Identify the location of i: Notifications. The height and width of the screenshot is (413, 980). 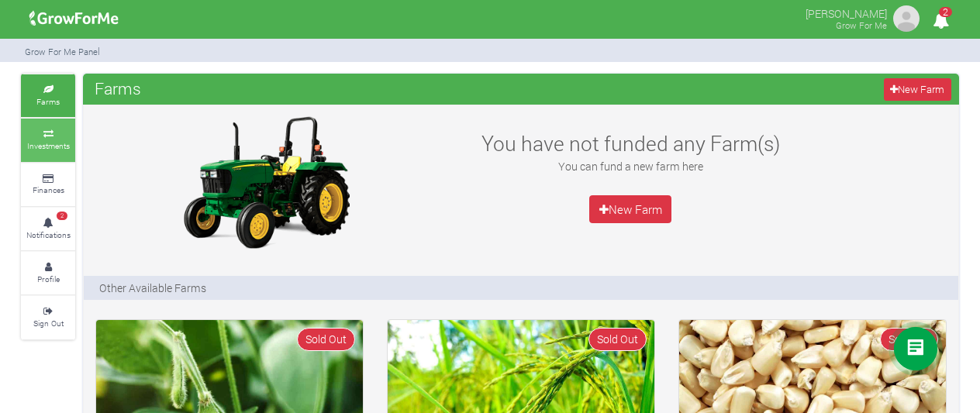
(941, 20).